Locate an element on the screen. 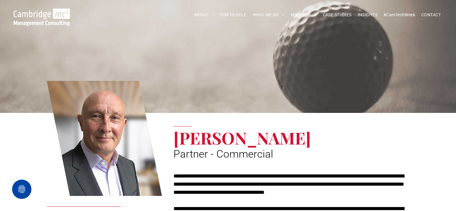  a: OUR PEOPLE is located at coordinates (233, 15).